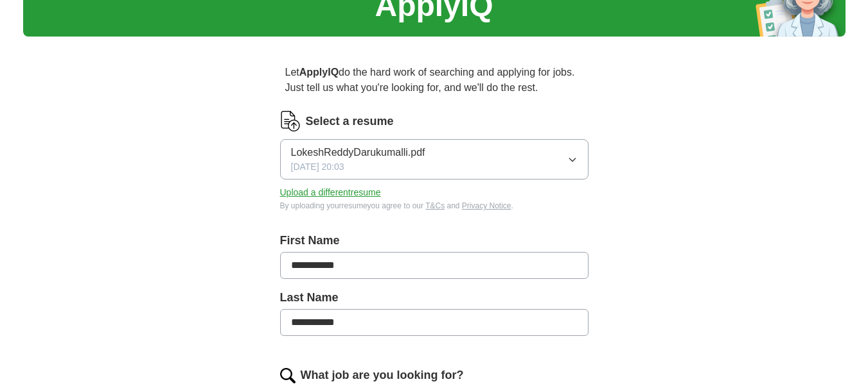  What do you see at coordinates (487, 206) in the screenshot?
I see `a: Privacy Notice` at bounding box center [487, 206].